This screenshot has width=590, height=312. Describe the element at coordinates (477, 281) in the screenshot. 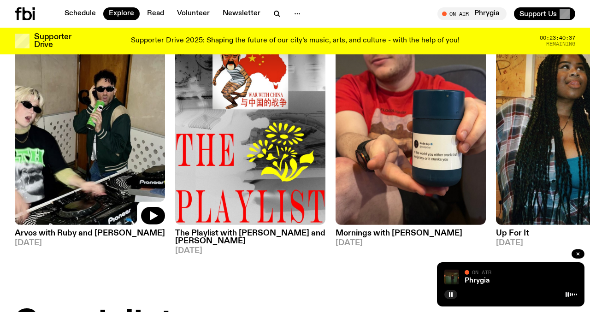

I see `a: Phrygia` at that location.